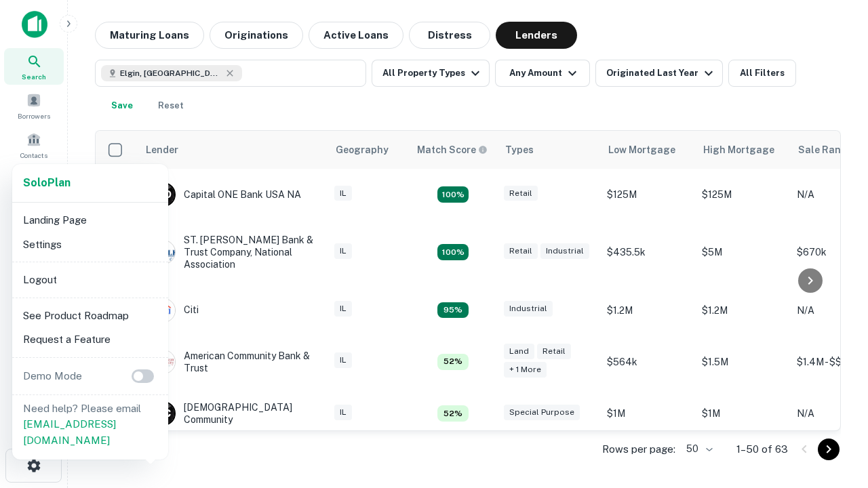 The image size is (868, 488). I want to click on div: Chat Widget, so click(835, 412).